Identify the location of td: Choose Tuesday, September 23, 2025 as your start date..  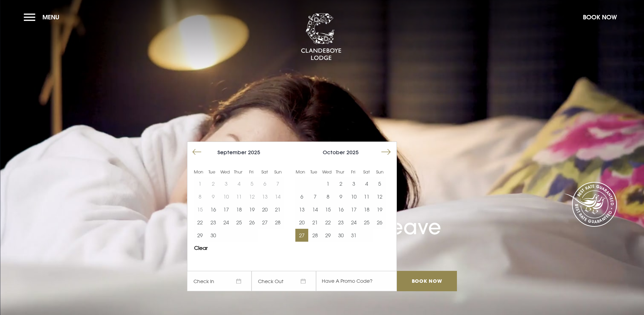
(213, 222).